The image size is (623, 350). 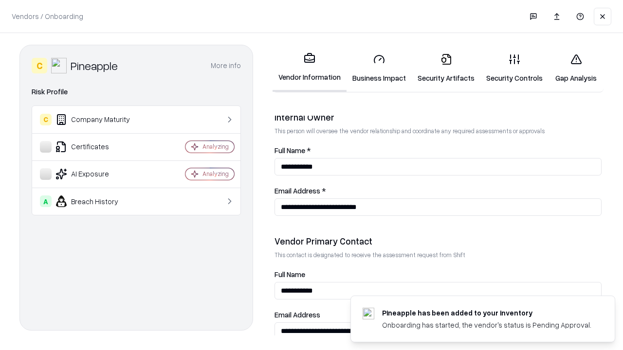 I want to click on p: This contact is designated to receive the assessment request from Shift, so click(x=438, y=255).